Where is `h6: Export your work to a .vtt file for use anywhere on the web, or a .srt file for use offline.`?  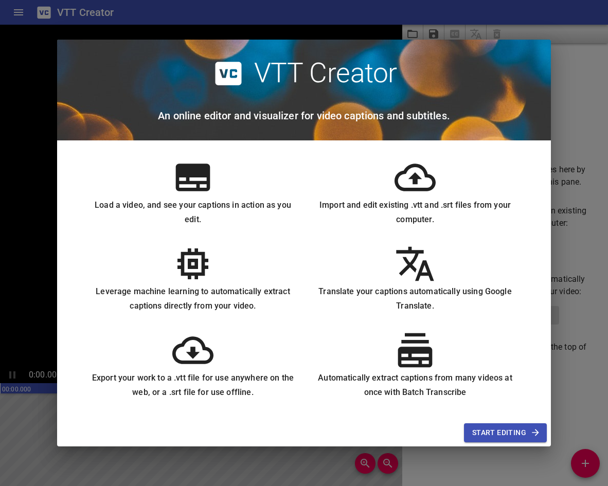 h6: Export your work to a .vtt file for use anywhere on the web, or a .srt file for use offline. is located at coordinates (193, 385).